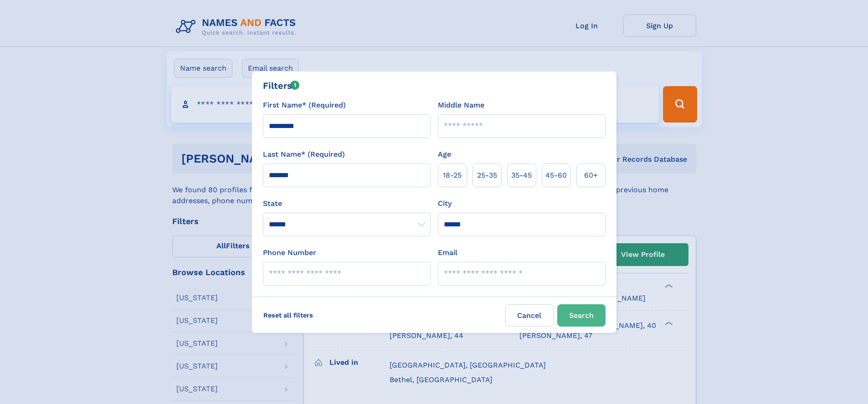 This screenshot has height=404, width=868. Describe the element at coordinates (487, 175) in the screenshot. I see `span: 25‑35` at that location.